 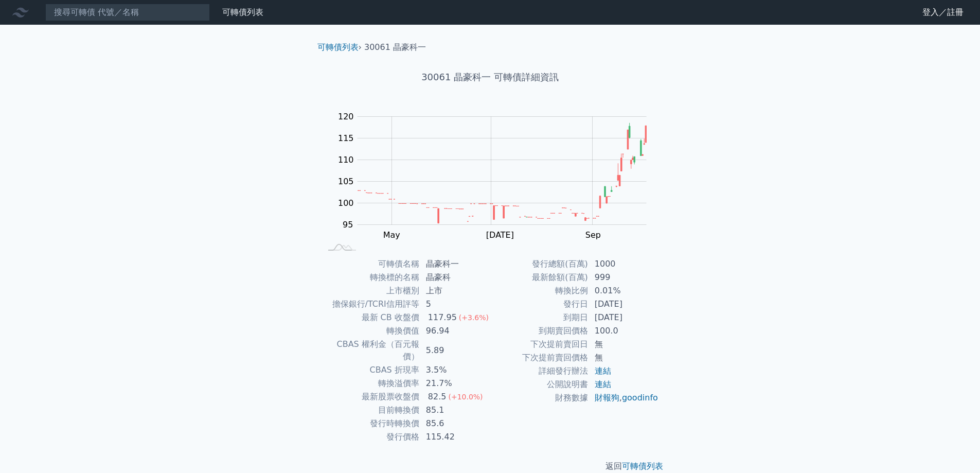 I want to click on a: 財報狗, so click(x=607, y=397).